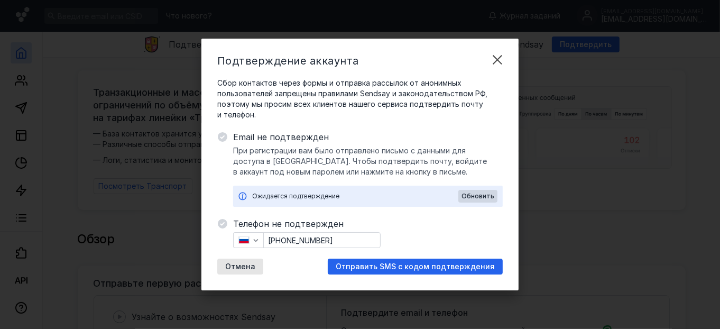 The image size is (720, 329). What do you see at coordinates (240, 266) in the screenshot?
I see `button: Отмена` at bounding box center [240, 266].